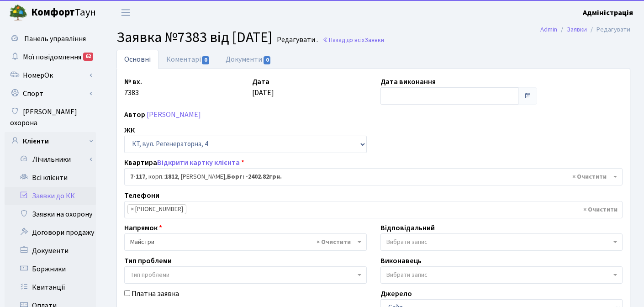 The image size is (644, 307). What do you see at coordinates (53, 160) in the screenshot?
I see `a: Лічильники` at bounding box center [53, 160].